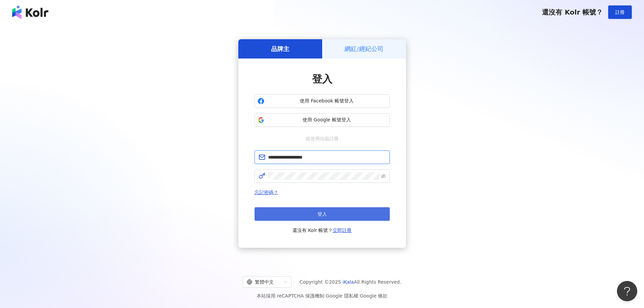  I want to click on a: 忘記密碼？, so click(266, 192).